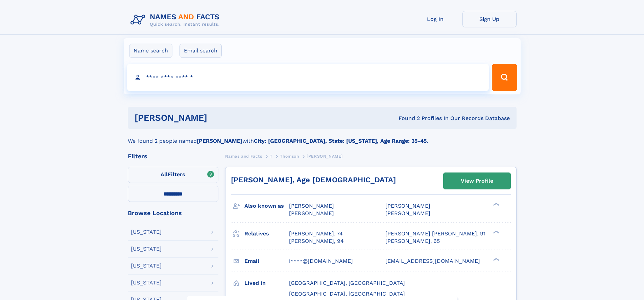 This screenshot has width=644, height=300. What do you see at coordinates (489, 19) in the screenshot?
I see `a: Sign Up` at bounding box center [489, 19].